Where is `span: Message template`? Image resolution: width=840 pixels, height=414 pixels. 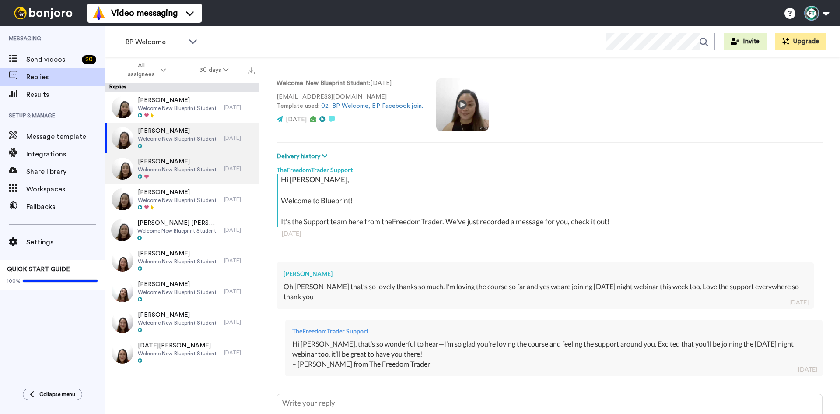 span: Message template is located at coordinates (66, 137).